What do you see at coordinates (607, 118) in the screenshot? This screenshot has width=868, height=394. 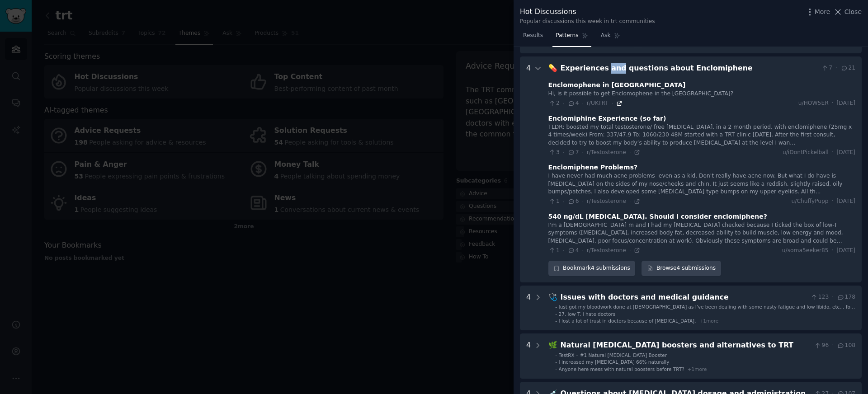 I see `div: Enclomiphine Experience (so far)` at bounding box center [607, 118].